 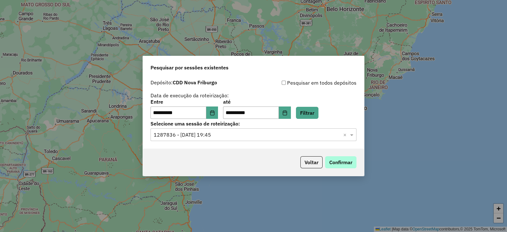 I want to click on strong: CDD Nova Friburgo, so click(x=195, y=82).